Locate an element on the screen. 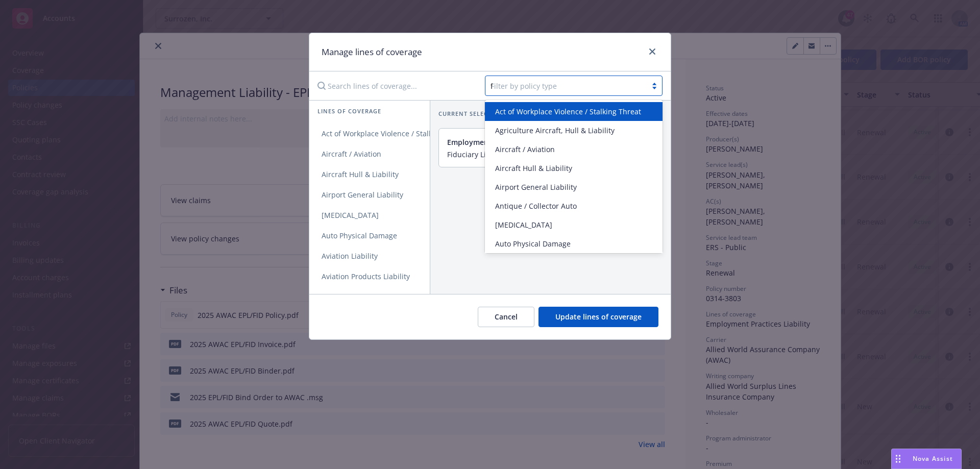 Image resolution: width=980 pixels, height=469 pixels. button: Update lines of coverage is located at coordinates (598, 317).